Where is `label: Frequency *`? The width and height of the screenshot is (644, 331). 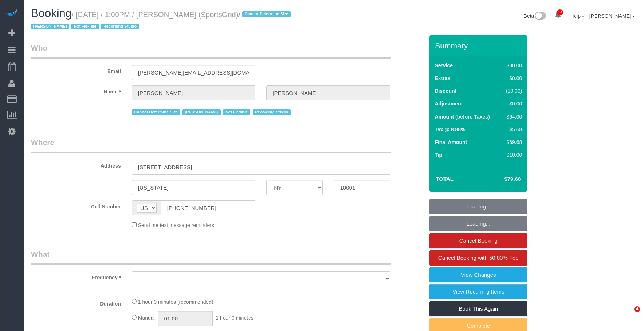 label: Frequency * is located at coordinates (76, 276).